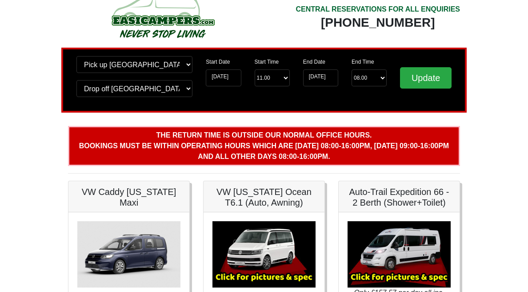 The image size is (528, 292). What do you see at coordinates (363, 62) in the screenshot?
I see `label: End Time` at bounding box center [363, 62].